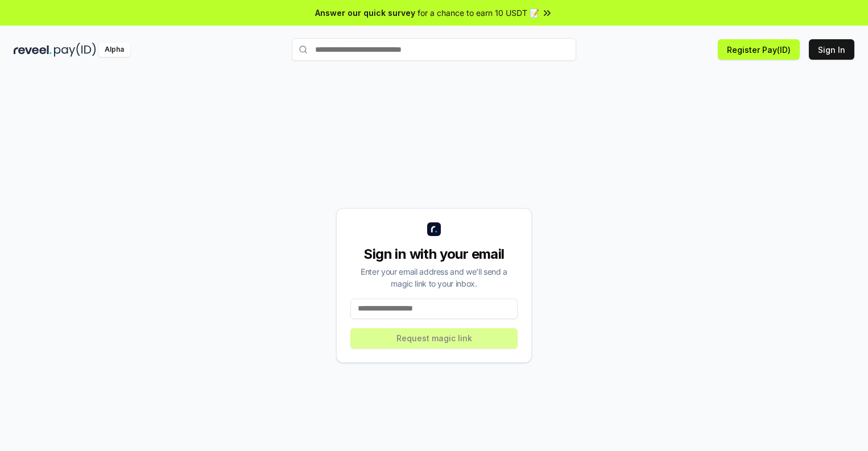  I want to click on img: pay_id, so click(75, 49).